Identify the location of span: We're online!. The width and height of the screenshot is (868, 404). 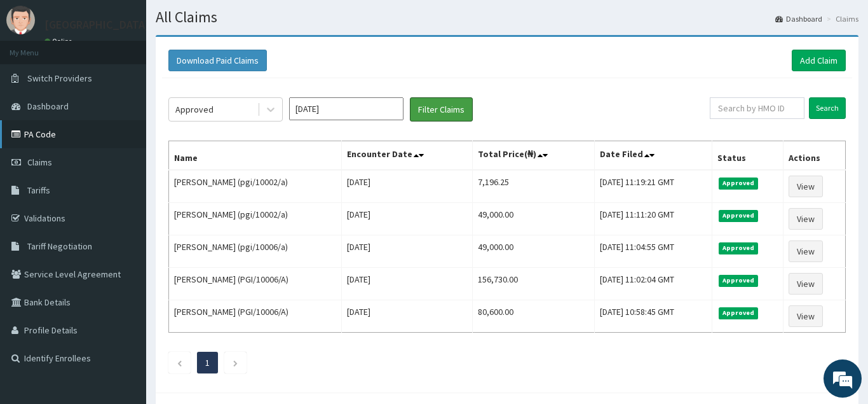
(125, 185).